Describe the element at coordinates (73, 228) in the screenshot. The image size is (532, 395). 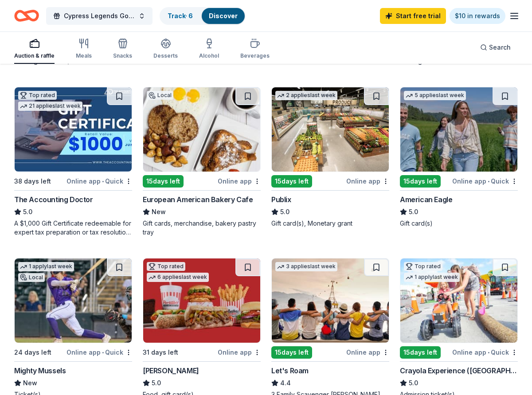
I see `div: A $1,000 Gift Certificate redeemable for expert tax preparation or tax resolution services—recipi...` at that location.